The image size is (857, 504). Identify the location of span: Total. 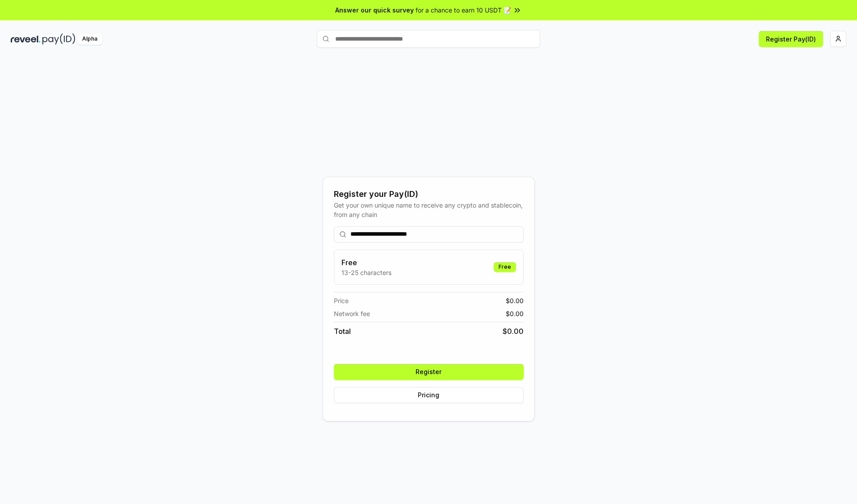
(342, 331).